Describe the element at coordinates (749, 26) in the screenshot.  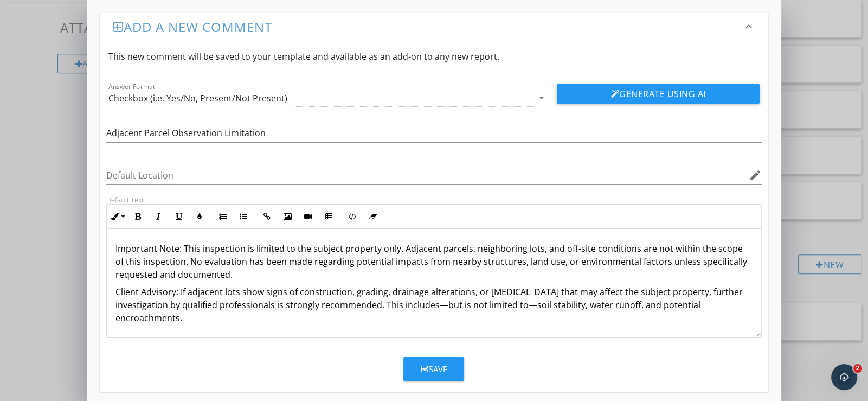
I see `i: keyboard_arrow_down` at that location.